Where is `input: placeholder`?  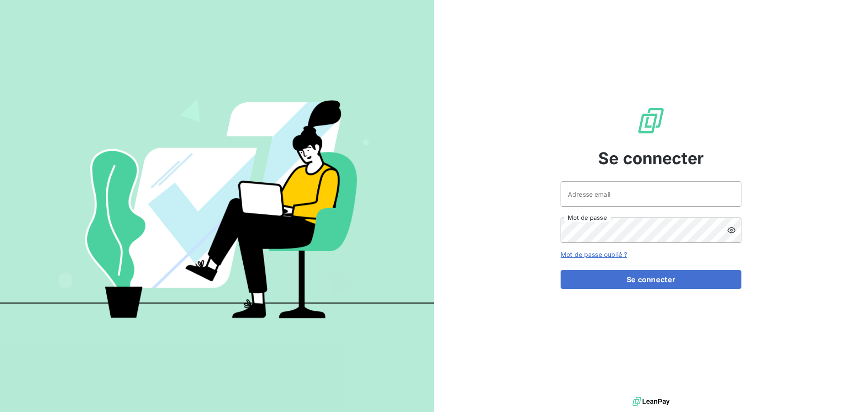
input: placeholder is located at coordinates (651, 194).